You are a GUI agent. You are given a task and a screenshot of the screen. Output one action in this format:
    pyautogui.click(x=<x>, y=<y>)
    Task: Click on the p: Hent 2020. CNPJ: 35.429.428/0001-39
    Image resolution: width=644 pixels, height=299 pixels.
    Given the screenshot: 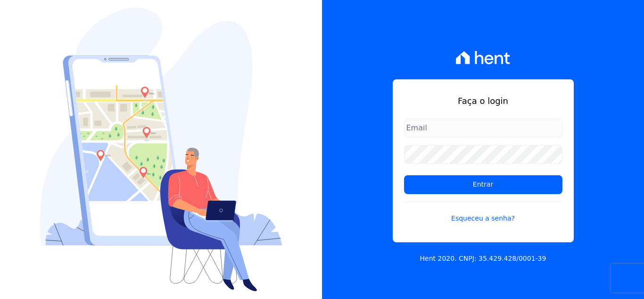 What is the action you would take?
    pyautogui.click(x=483, y=258)
    